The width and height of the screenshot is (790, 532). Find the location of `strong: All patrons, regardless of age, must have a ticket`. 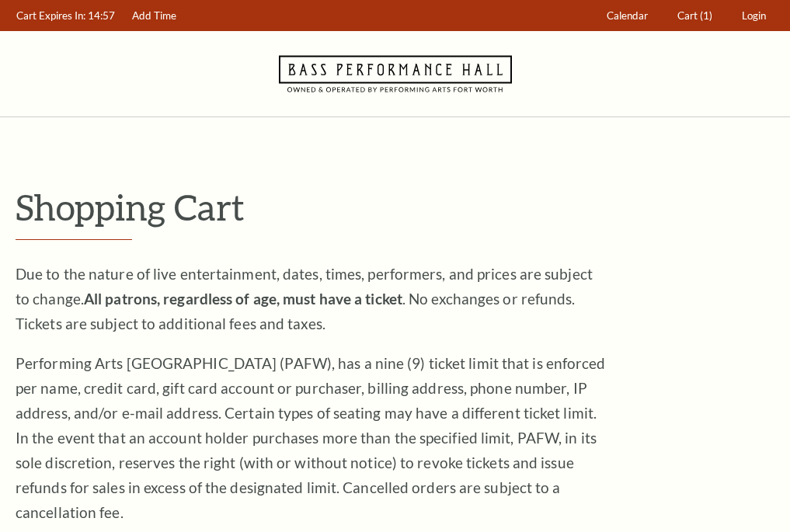

strong: All patrons, regardless of age, must have a ticket is located at coordinates (243, 298).